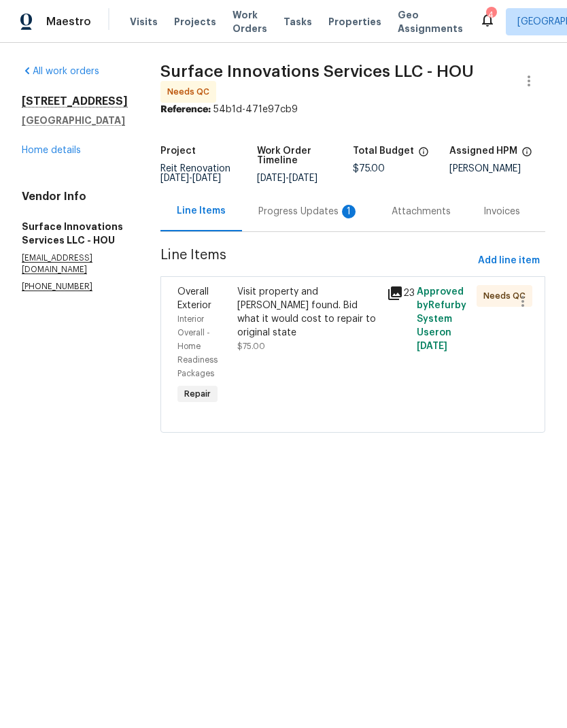 The width and height of the screenshot is (567, 728). I want to click on h5: Work Order Timeline, so click(306, 156).